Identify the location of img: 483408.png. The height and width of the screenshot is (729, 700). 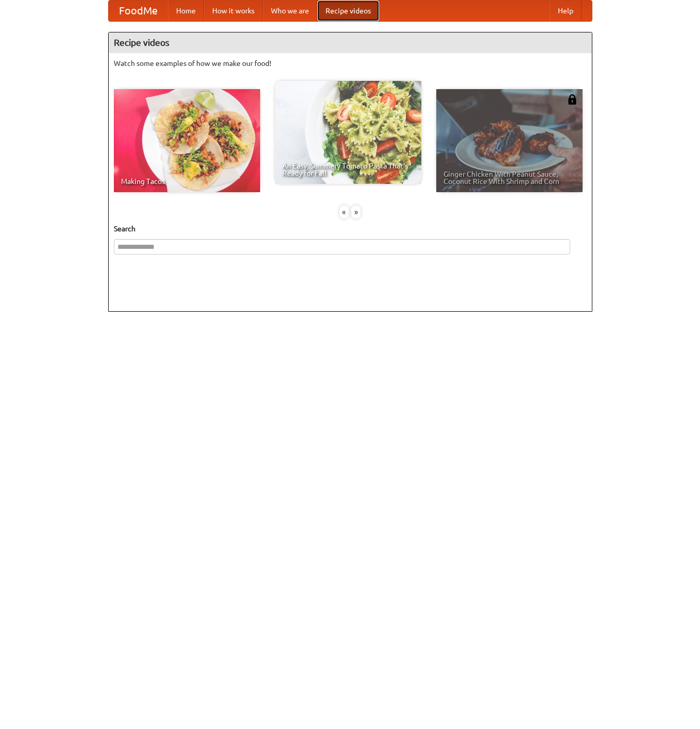
(572, 99).